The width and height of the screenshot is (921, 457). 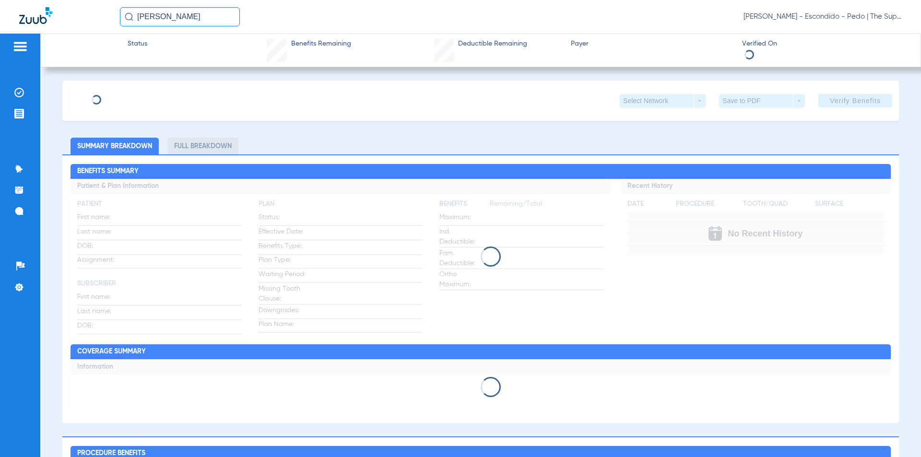 I want to click on li: Summary Breakdown, so click(x=115, y=146).